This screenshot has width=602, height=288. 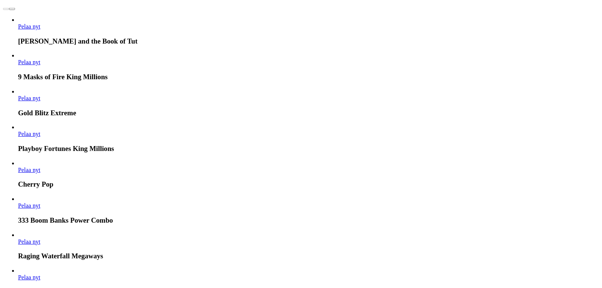 I want to click on a: John Hunter and the Book of Tut, so click(x=29, y=26).